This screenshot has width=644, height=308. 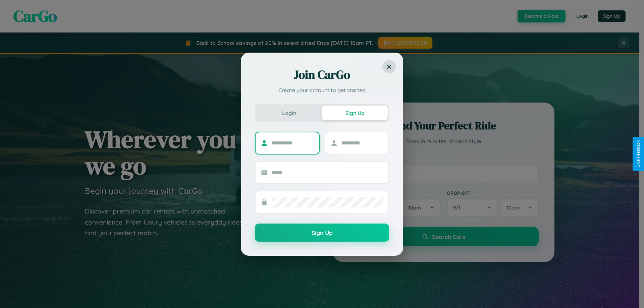 What do you see at coordinates (289, 113) in the screenshot?
I see `button: Login` at bounding box center [289, 113].